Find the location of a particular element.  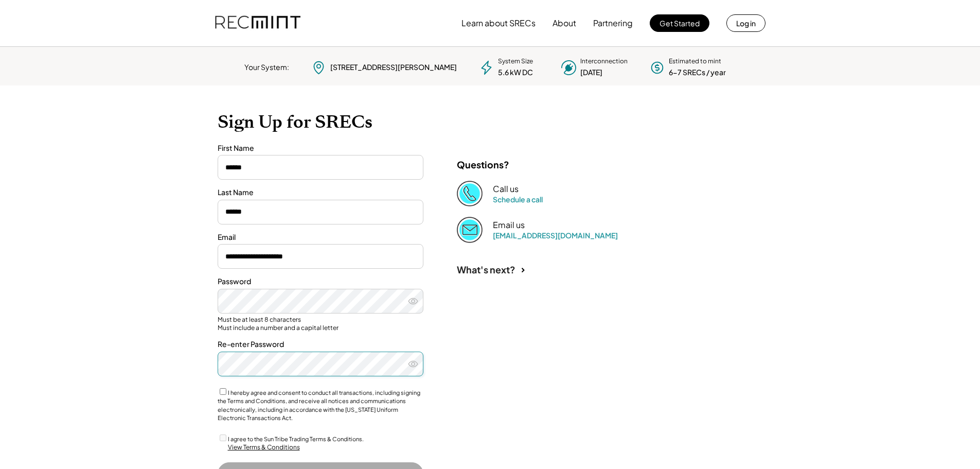

label: I hereby agree and consent to conduct all transactions, including signing the Terms and Condition... is located at coordinates (319, 405).